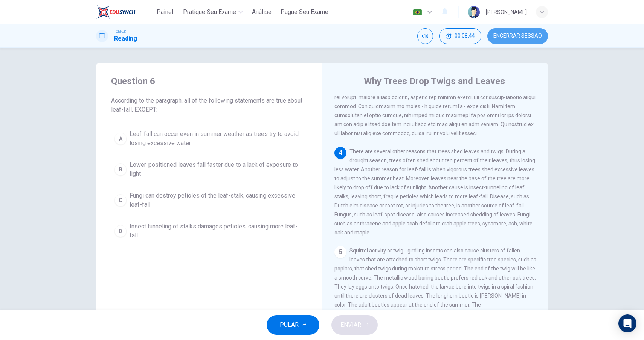  What do you see at coordinates (340, 153) in the screenshot?
I see `div: 4` at bounding box center [340, 153].